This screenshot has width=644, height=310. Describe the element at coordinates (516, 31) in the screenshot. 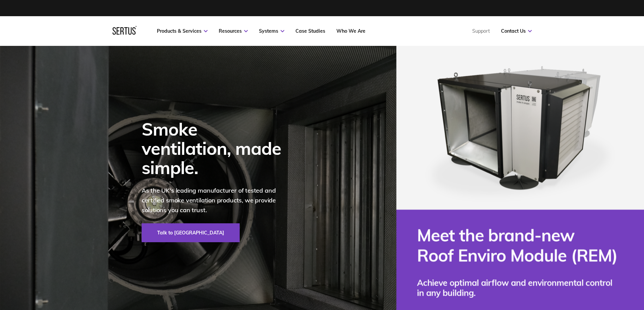

I see `a: Contact Us` at that location.